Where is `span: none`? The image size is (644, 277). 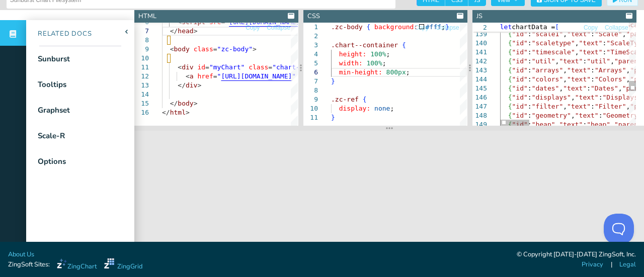
span: none is located at coordinates (382, 108).